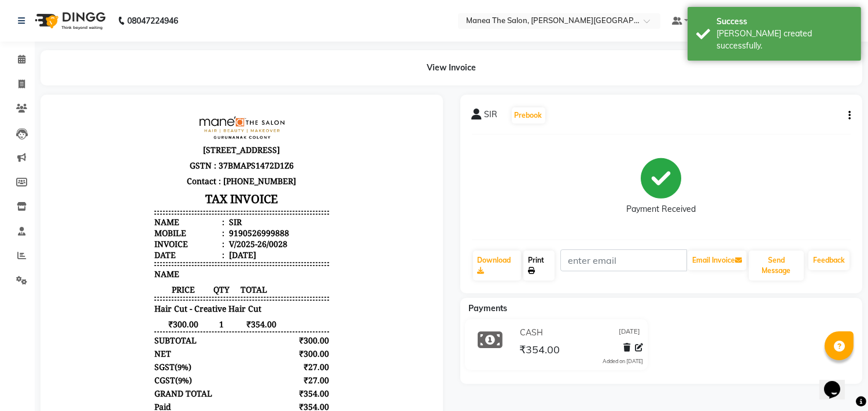 This screenshot has height=411, width=868. What do you see at coordinates (170, 217) in the screenshot?
I see `span: 1` at bounding box center [170, 217].